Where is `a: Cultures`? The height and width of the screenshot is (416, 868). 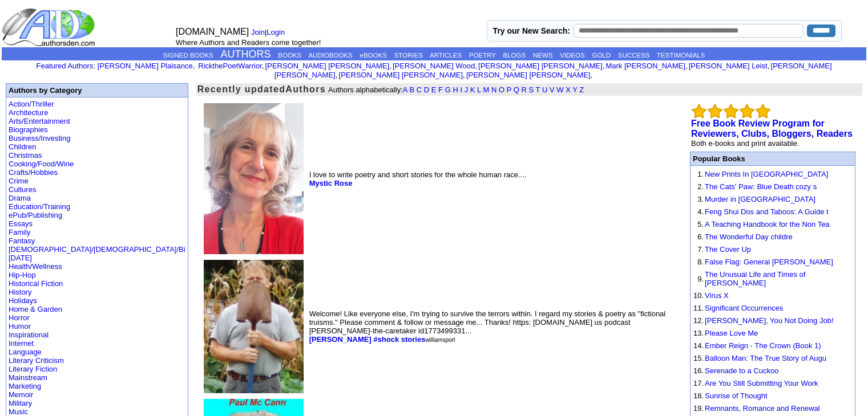 a: Cultures is located at coordinates (22, 189).